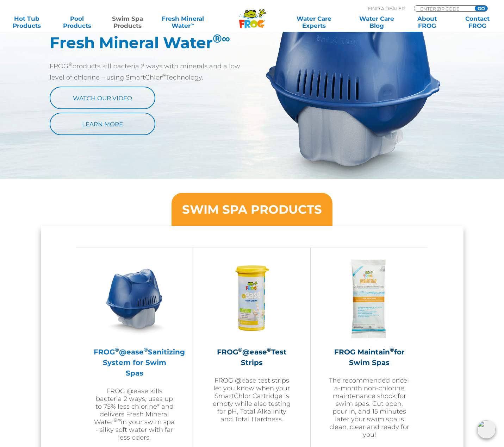 The width and height of the screenshot is (504, 447). What do you see at coordinates (427, 22) in the screenshot?
I see `a: AboutFROG` at bounding box center [427, 22].